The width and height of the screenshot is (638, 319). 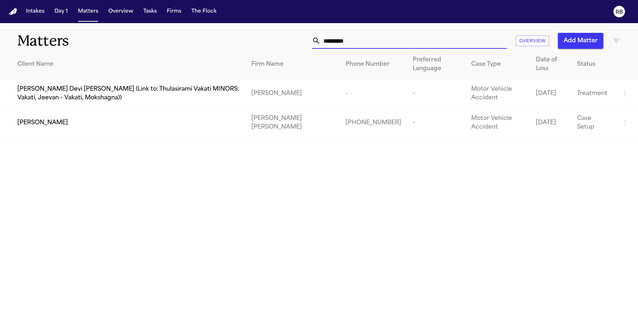 I want to click on div: Phone Number, so click(x=373, y=64).